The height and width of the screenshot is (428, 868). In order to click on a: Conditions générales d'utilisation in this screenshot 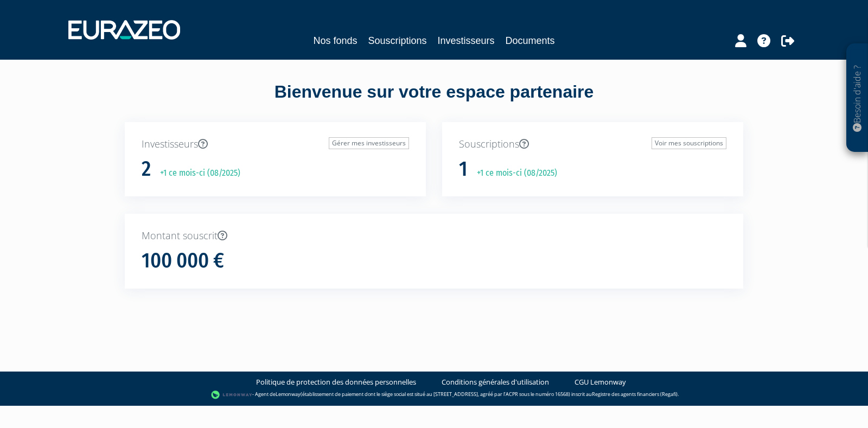, I will do `click(495, 382)`.